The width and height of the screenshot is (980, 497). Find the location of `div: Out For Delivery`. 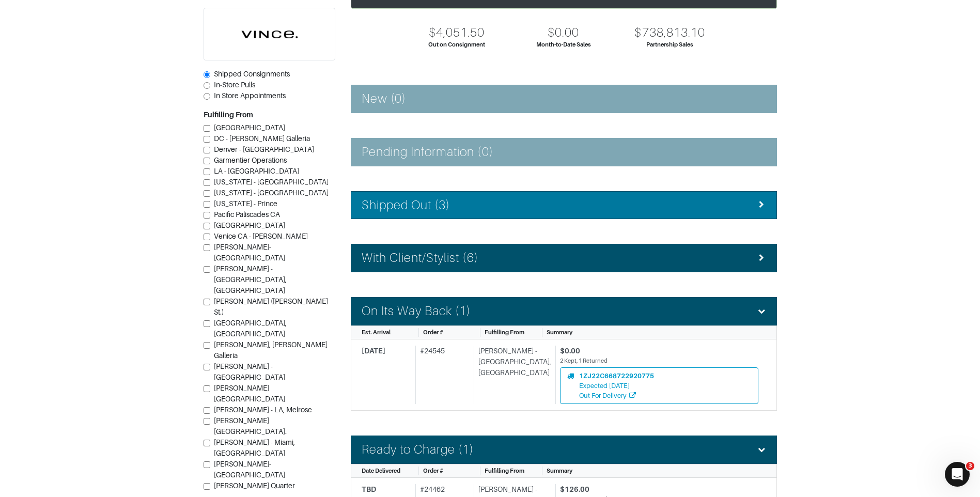

div: Out For Delivery is located at coordinates (616, 395).